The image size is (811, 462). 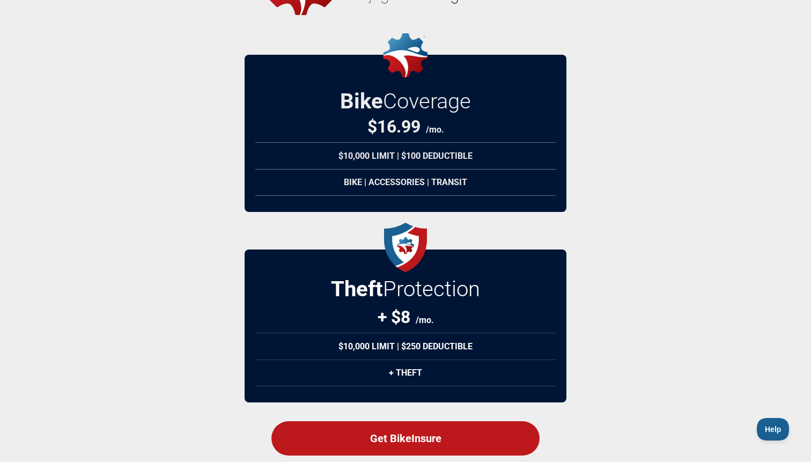 What do you see at coordinates (357, 288) in the screenshot?
I see `strong: Theft` at bounding box center [357, 288].